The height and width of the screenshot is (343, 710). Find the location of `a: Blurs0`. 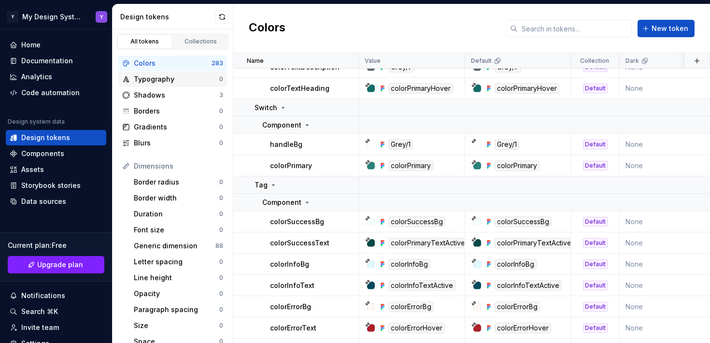

a: Blurs0 is located at coordinates (172, 143).